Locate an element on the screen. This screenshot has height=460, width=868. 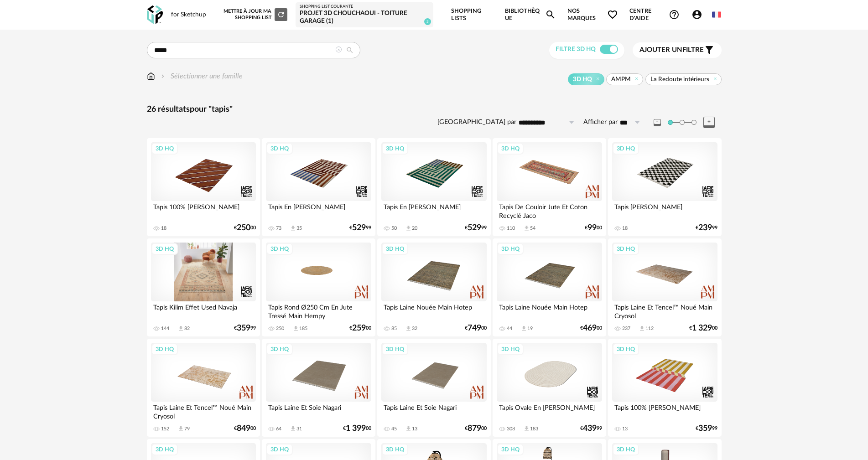
a: 3D HQ Tapis Laine Et Soie Nagari 64 Download icon 31 €1 39900 is located at coordinates (319, 388).